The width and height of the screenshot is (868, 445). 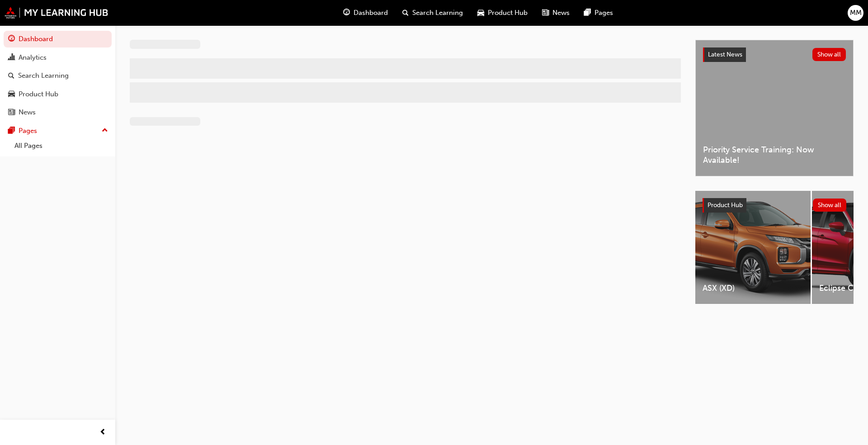 I want to click on button: MM, so click(x=855, y=13).